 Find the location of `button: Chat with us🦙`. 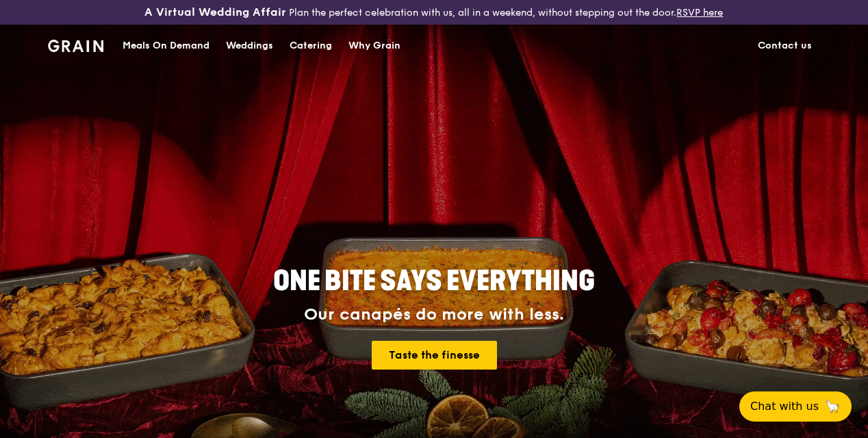

button: Chat with us🦙 is located at coordinates (795, 407).